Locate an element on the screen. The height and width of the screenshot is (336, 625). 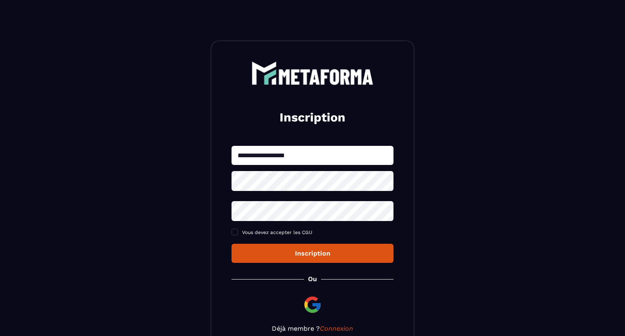
img: logo is located at coordinates (312, 73).